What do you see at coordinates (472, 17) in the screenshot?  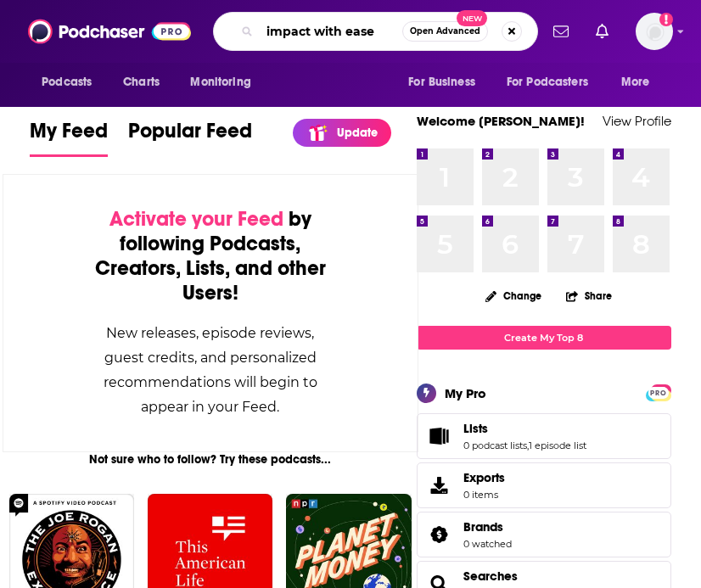 I see `span: New` at bounding box center [472, 17].